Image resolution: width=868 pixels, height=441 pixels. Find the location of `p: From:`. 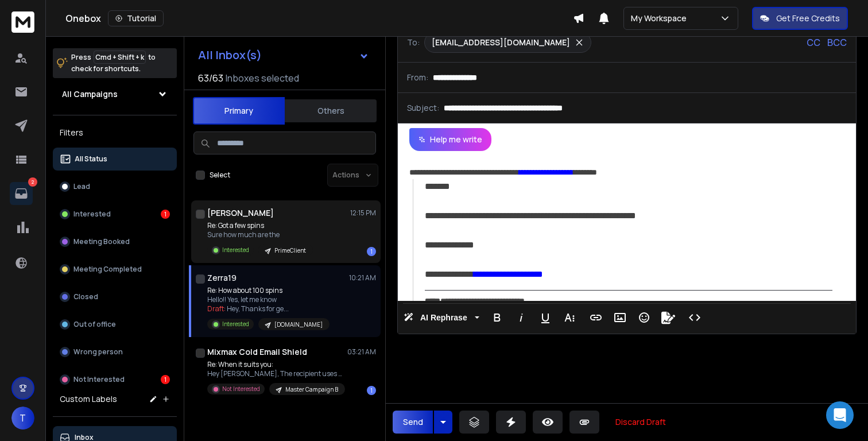

p: From: is located at coordinates (418, 78).